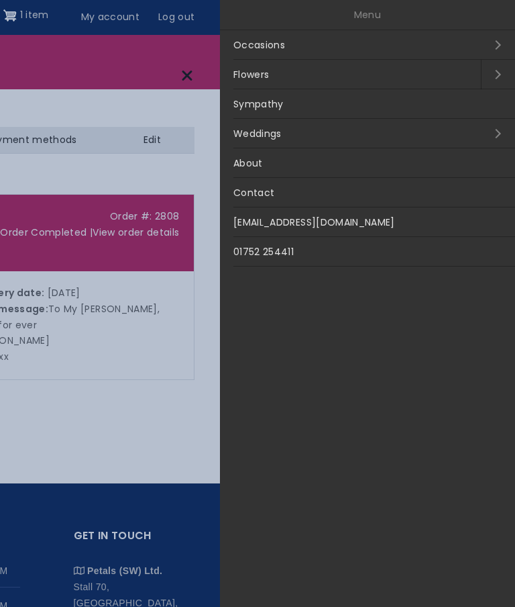 The image size is (515, 607). What do you see at coordinates (368, 252) in the screenshot?
I see `a: 01752 254411` at bounding box center [368, 252].